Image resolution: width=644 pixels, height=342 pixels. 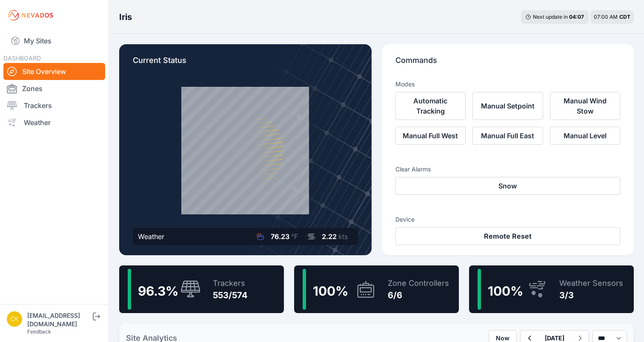 I want to click on div: Zone Controllers, so click(x=418, y=283).